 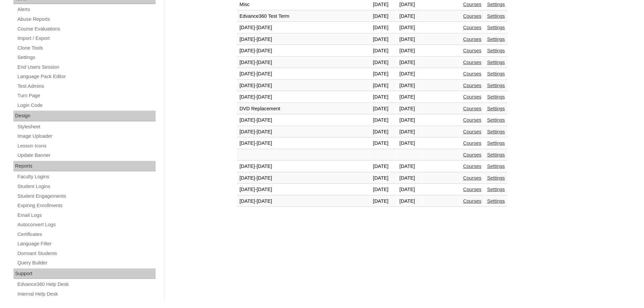 I want to click on a: Clone Tools, so click(x=86, y=48).